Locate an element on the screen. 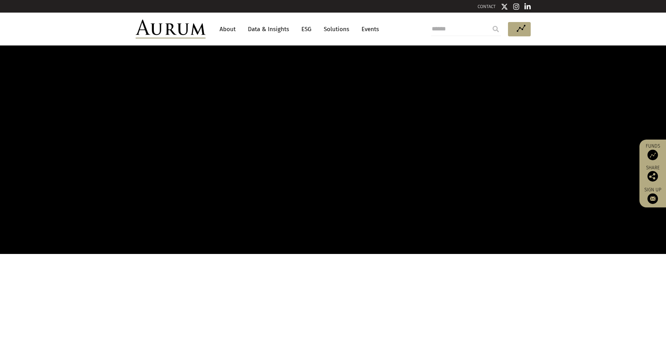 The height and width of the screenshot is (347, 666). img: Instagram icon is located at coordinates (517, 7).